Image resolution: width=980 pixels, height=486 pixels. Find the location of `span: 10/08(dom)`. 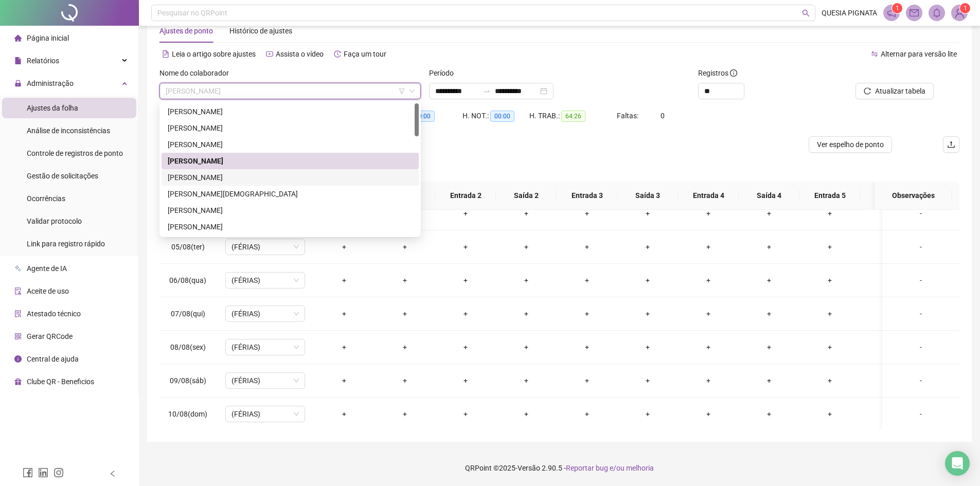

span: 10/08(dom) is located at coordinates (187, 414).